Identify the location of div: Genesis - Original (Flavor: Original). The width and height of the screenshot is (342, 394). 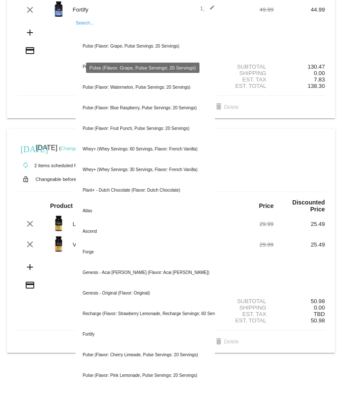
(145, 293).